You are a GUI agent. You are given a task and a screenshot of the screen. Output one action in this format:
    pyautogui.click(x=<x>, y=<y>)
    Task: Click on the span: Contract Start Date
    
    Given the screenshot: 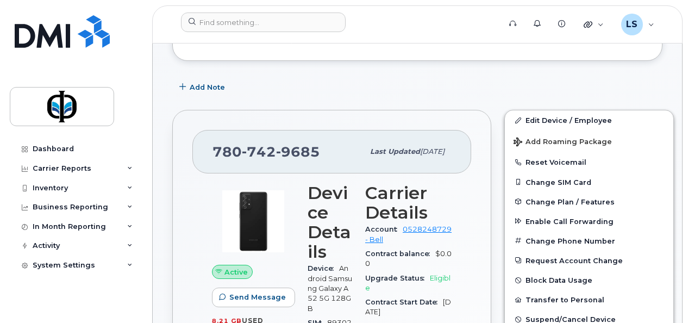 What is the action you would take?
    pyautogui.click(x=404, y=301)
    